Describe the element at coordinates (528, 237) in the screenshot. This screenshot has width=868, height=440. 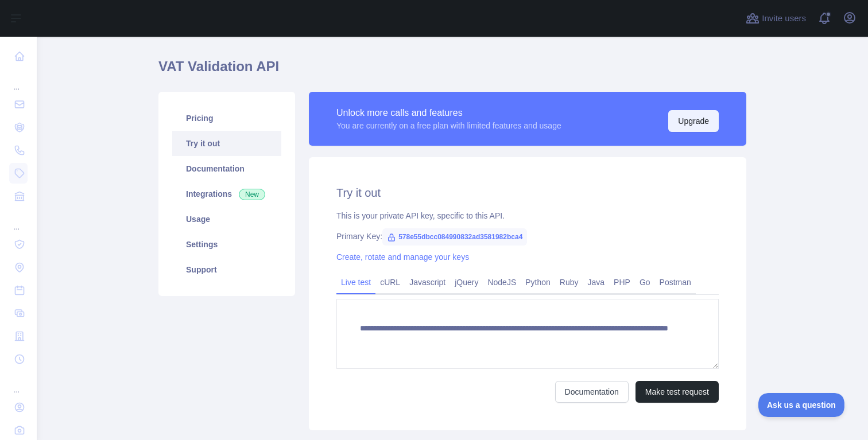
I see `div: Primary Key:` at that location.